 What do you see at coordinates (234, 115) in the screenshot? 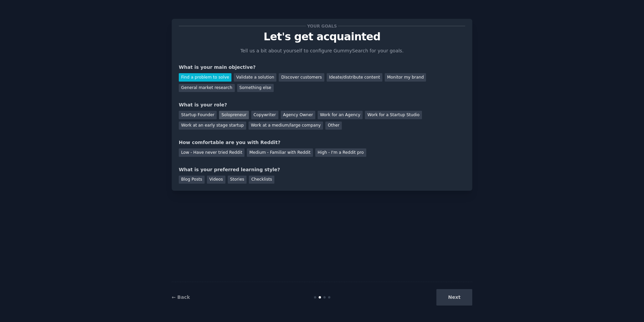
I see `div: Solopreneur` at bounding box center [234, 115].